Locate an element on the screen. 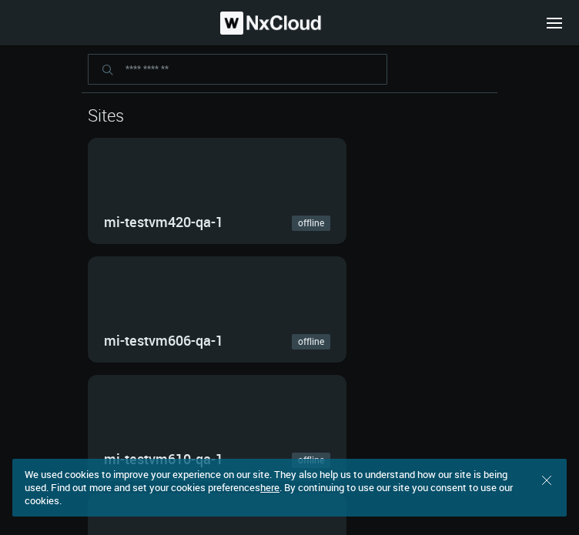 The width and height of the screenshot is (579, 535). nx-search-highlight: mi-testvm610-qa-1 is located at coordinates (163, 459).